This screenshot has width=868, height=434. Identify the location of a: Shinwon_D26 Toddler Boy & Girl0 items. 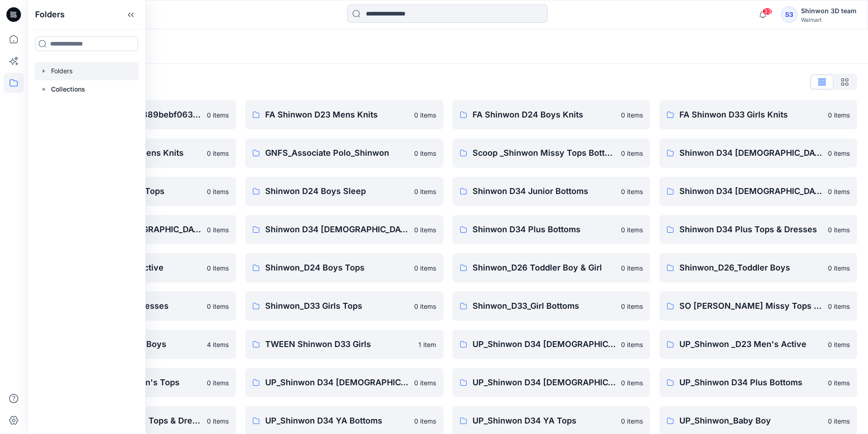
(552, 268).